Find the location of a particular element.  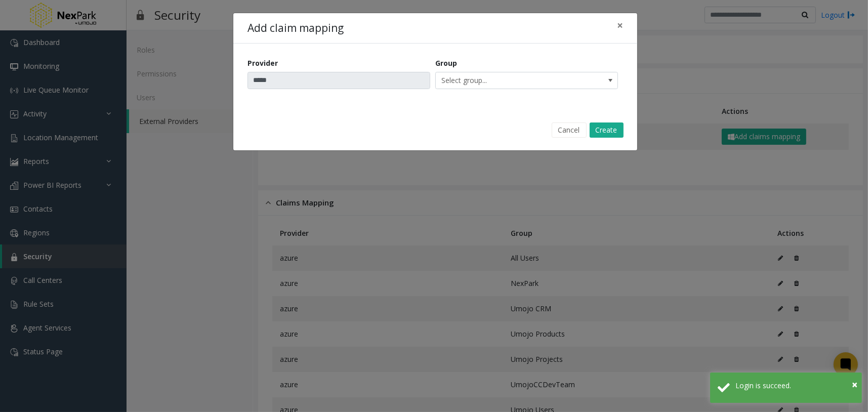

button: Create is located at coordinates (606, 130).